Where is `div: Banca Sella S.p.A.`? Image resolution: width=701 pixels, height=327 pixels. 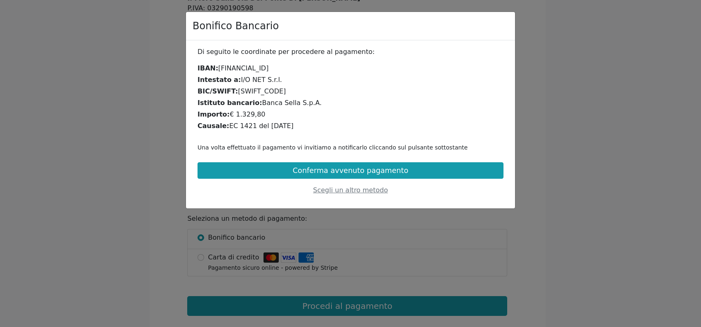
div: Banca Sella S.p.A. is located at coordinates (350, 103).